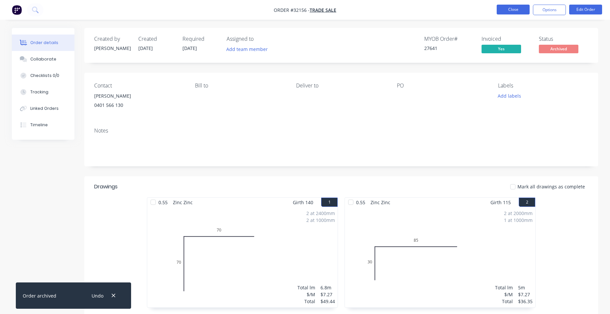 This screenshot has height=314, width=610. What do you see at coordinates (440, 257) in the screenshot?
I see `div: 030852 at 2000mm1 at 1000mmTotal lm$/MTotal5m$7.27$36.35` at bounding box center [440, 257].